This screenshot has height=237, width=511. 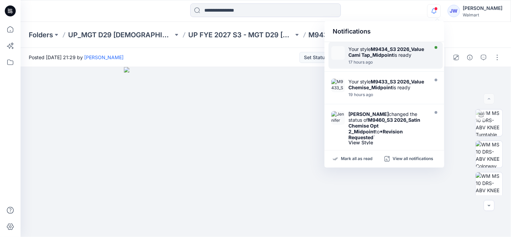 I want to click on p: Mark all as read, so click(x=357, y=159).